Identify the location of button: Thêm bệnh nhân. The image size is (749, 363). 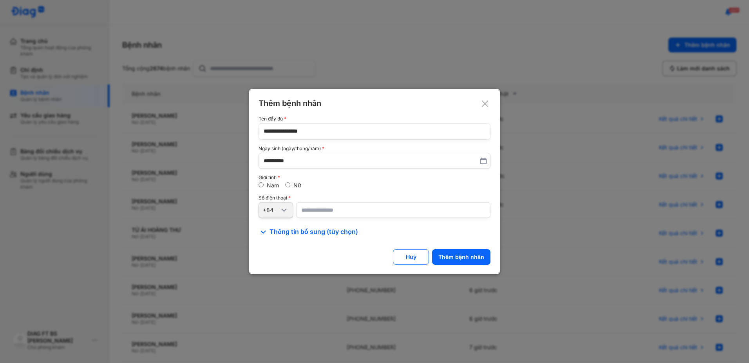
(461, 257).